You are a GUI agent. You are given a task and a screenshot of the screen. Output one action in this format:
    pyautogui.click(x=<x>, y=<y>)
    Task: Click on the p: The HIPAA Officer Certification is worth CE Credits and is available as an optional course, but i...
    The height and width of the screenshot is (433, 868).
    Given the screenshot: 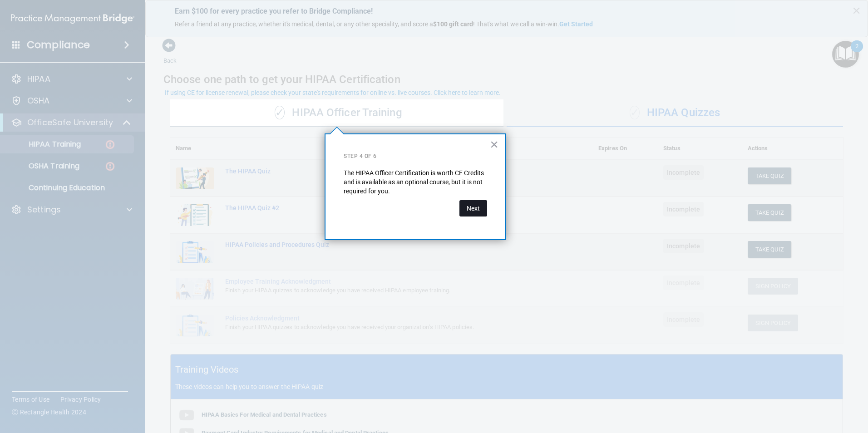 What is the action you would take?
    pyautogui.click(x=415, y=182)
    